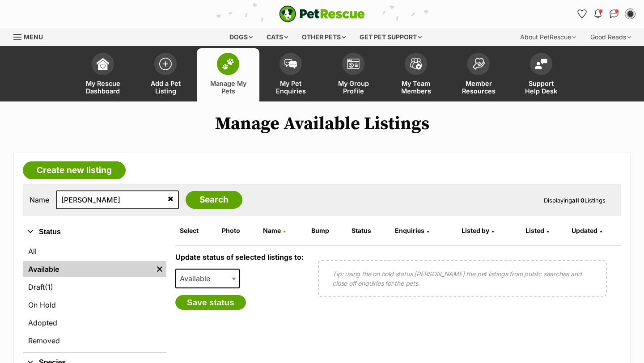 Image resolution: width=644 pixels, height=363 pixels. Describe the element at coordinates (630, 14) in the screenshot. I see `button: My account` at that location.